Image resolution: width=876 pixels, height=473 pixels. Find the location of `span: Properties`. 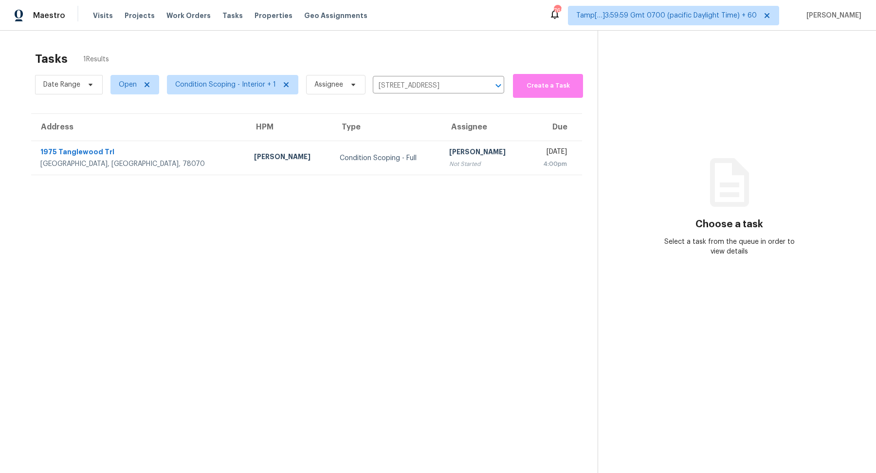

span: Properties is located at coordinates (274, 16).